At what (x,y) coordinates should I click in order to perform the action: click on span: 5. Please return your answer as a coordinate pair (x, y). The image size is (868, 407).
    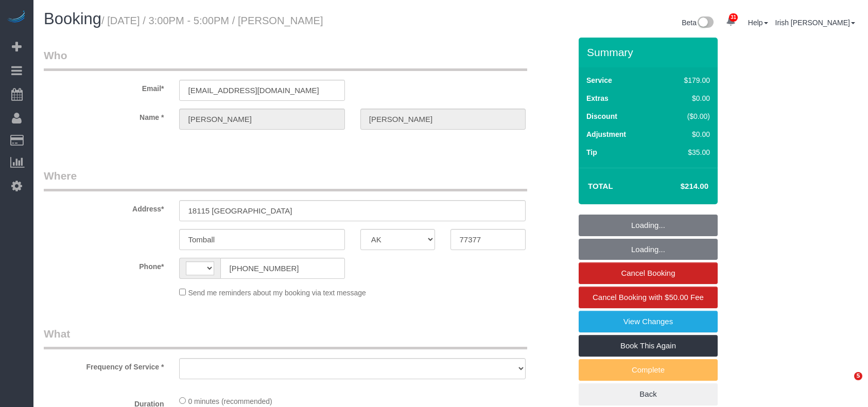
    Looking at the image, I should click on (858, 376).